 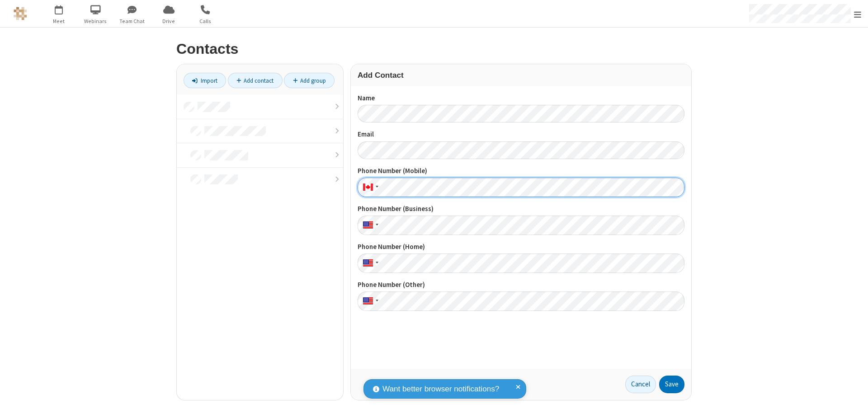 I want to click on span: Calls, so click(x=206, y=22).